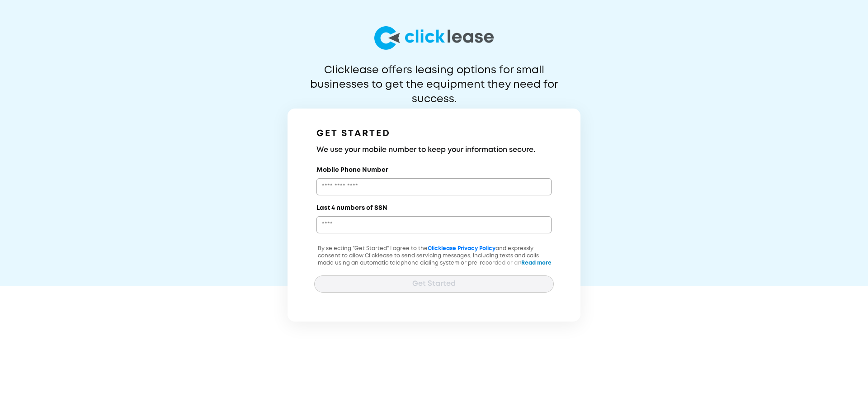  Describe the element at coordinates (462, 248) in the screenshot. I see `a: Clicklease Privacy Policy` at that location.